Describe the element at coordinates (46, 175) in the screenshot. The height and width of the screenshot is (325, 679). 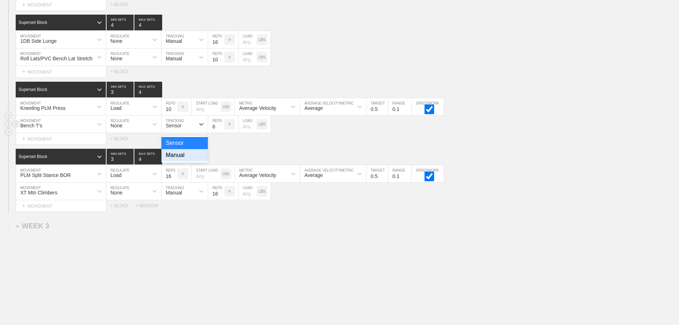
I see `div: PLM Split Stance BOR` at that location.